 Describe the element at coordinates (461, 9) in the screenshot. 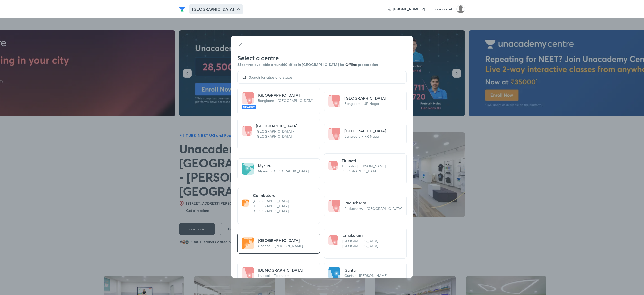

I see `img: Manasa M` at that location.